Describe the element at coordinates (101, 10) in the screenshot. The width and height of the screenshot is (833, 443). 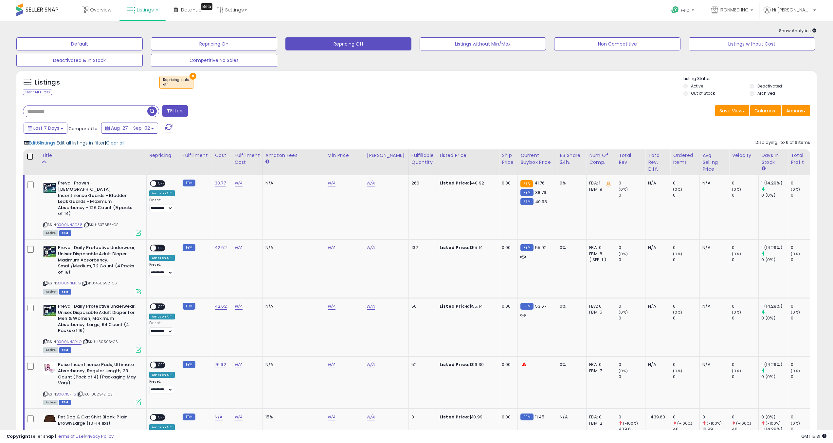
I see `span: Overview` at that location.